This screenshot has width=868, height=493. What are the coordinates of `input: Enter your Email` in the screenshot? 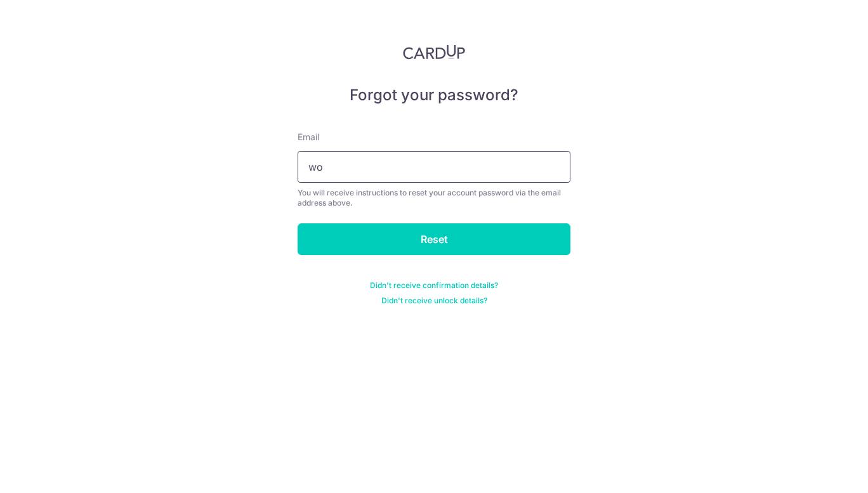 It's located at (434, 167).